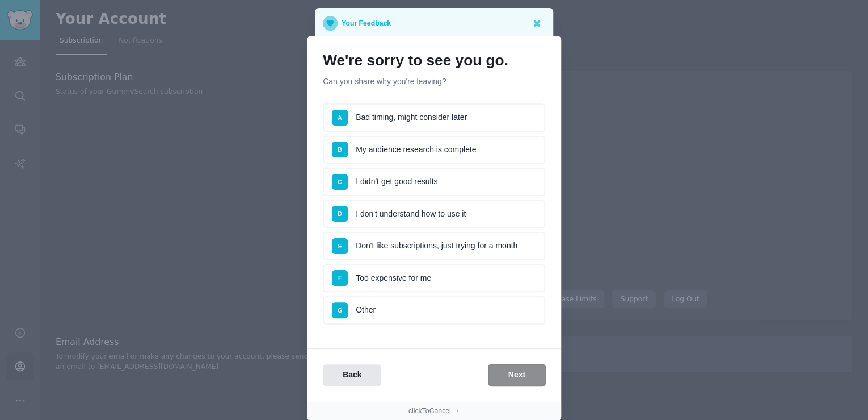 The width and height of the screenshot is (868, 420). Describe the element at coordinates (339, 246) in the screenshot. I see `span: E` at that location.